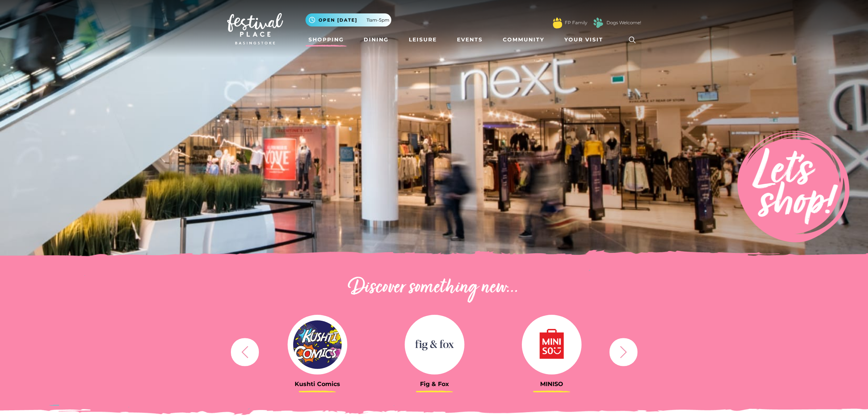 The image size is (868, 417). What do you see at coordinates (586, 39) in the screenshot?
I see `a: Your Visit` at bounding box center [586, 39].